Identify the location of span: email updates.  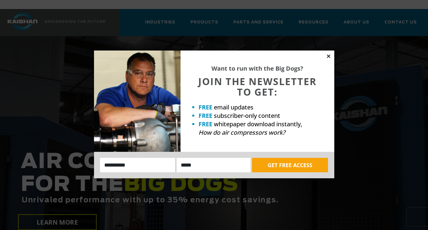
(234, 107).